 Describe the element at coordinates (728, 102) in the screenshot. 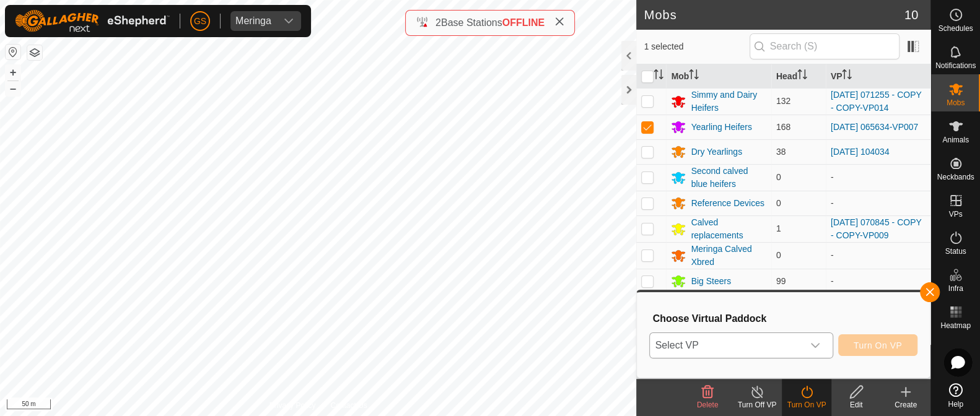

I see `div: Simmy and Dairy Heifers` at that location.